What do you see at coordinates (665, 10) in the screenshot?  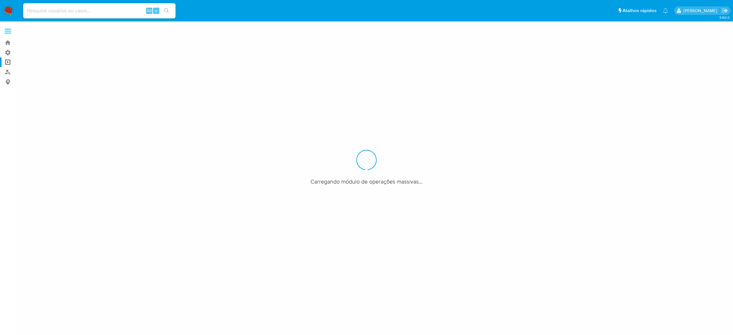 I see `a: Notificações` at bounding box center [665, 10].